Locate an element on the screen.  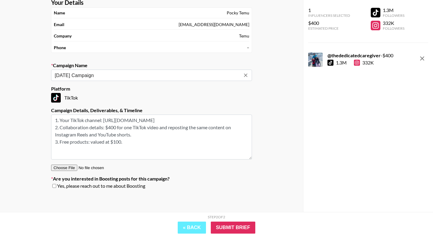
input: Submit Brief is located at coordinates (233, 228).